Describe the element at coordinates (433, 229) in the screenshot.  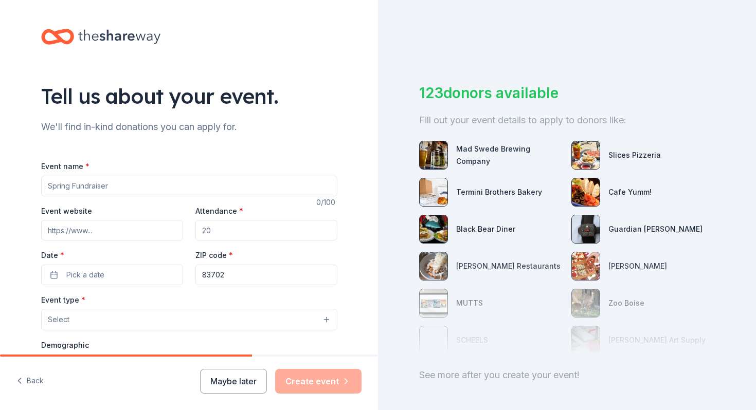
I see `img: photo for Black Bear Diner` at that location.